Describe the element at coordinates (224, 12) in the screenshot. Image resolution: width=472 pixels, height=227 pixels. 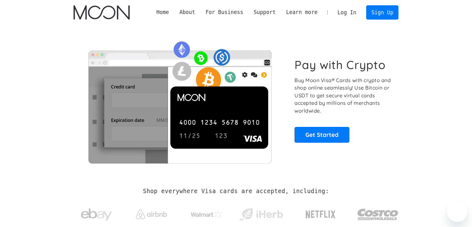
I see `div: For Business` at that location.